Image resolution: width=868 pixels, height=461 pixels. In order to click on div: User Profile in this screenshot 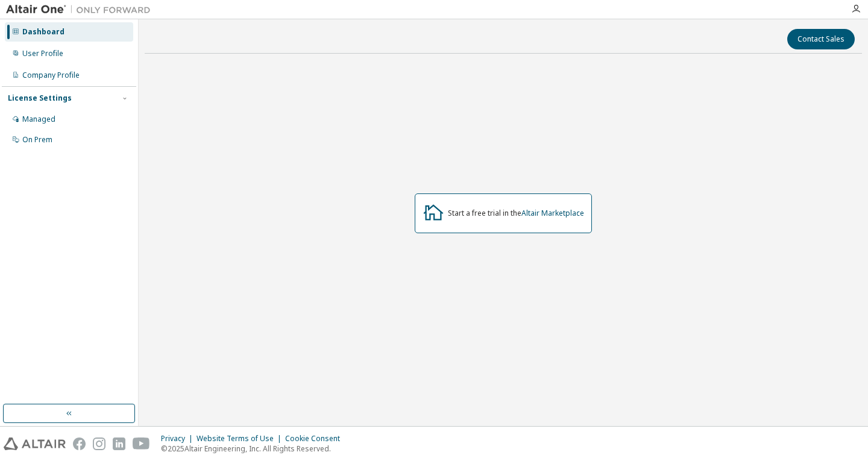, I will do `click(43, 54)`.